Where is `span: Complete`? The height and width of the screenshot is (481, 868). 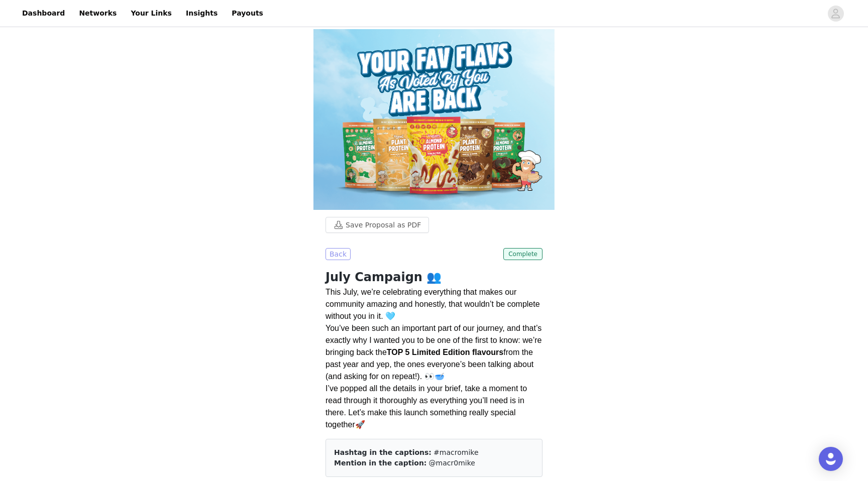
span: Complete is located at coordinates (523, 254).